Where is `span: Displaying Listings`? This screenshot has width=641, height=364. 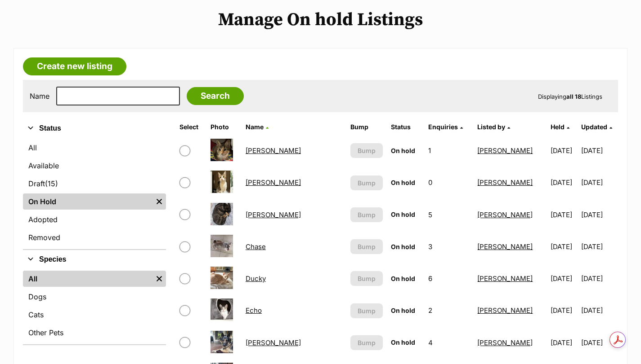 span: Displaying Listings is located at coordinates (570, 96).